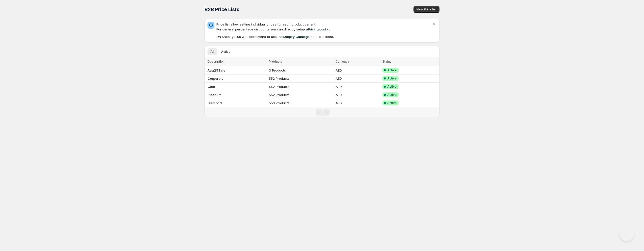 Image resolution: width=644 pixels, height=251 pixels. I want to click on span: Status, so click(387, 61).